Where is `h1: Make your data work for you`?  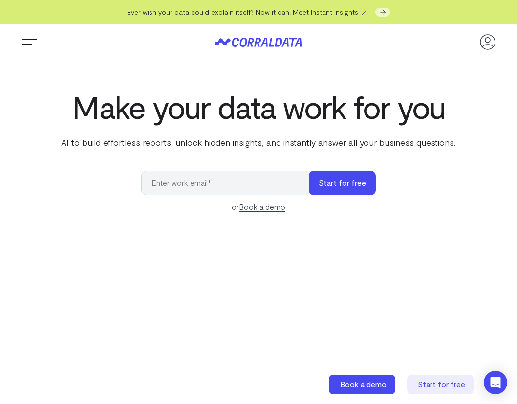 h1: Make your data work for you is located at coordinates (259, 107).